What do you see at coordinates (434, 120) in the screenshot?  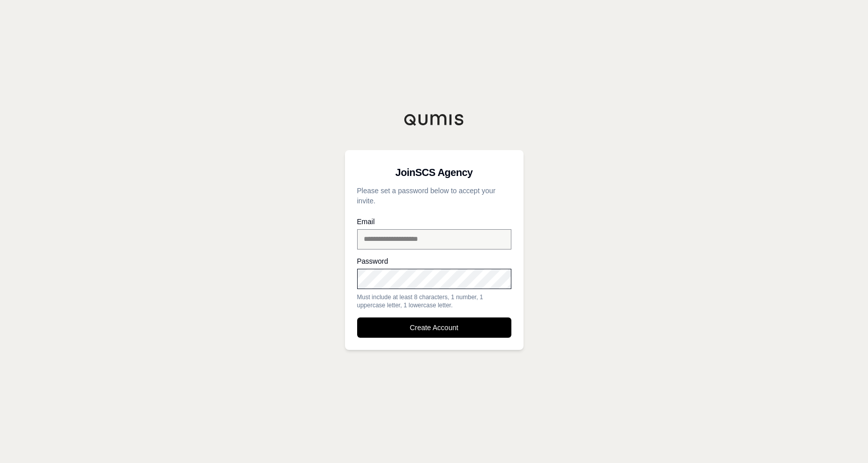 I see `img: Qumis` at bounding box center [434, 120].